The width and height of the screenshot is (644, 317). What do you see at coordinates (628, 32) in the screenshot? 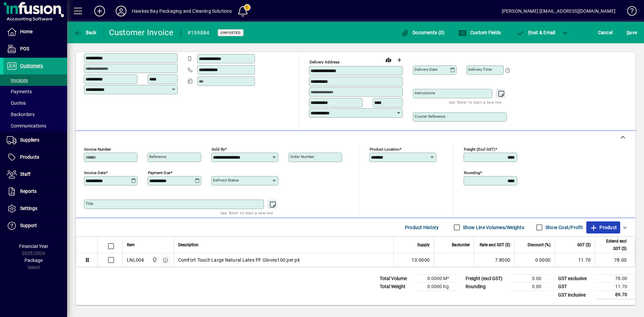
I see `span: S` at bounding box center [628, 32].